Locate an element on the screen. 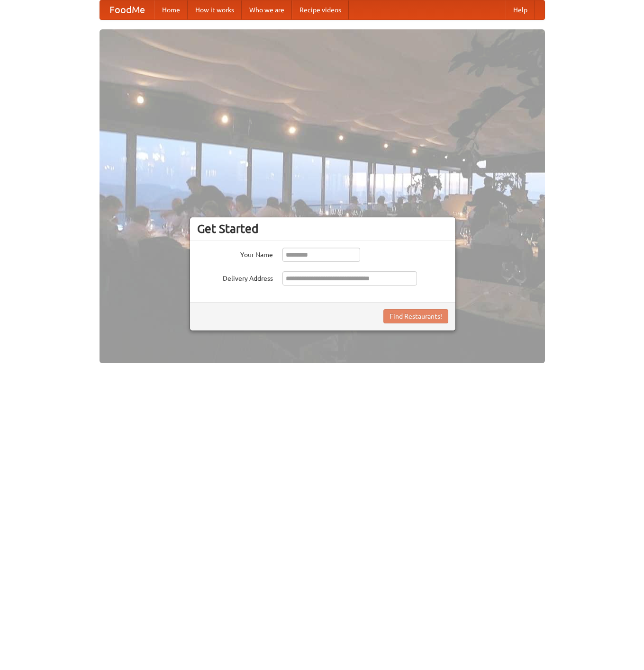  a: Who we are is located at coordinates (267, 10).